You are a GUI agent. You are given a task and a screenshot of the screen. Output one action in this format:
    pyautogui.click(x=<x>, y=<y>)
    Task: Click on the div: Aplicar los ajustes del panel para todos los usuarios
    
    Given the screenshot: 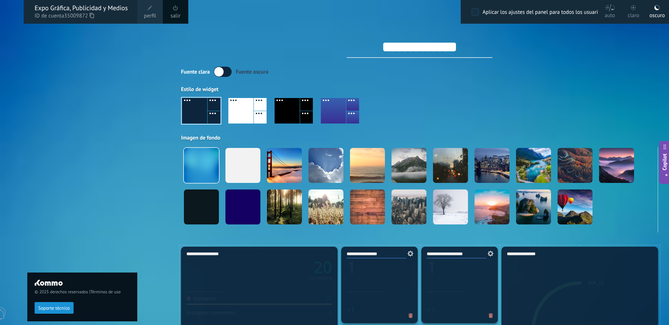 What is the action you would take?
    pyautogui.click(x=543, y=12)
    